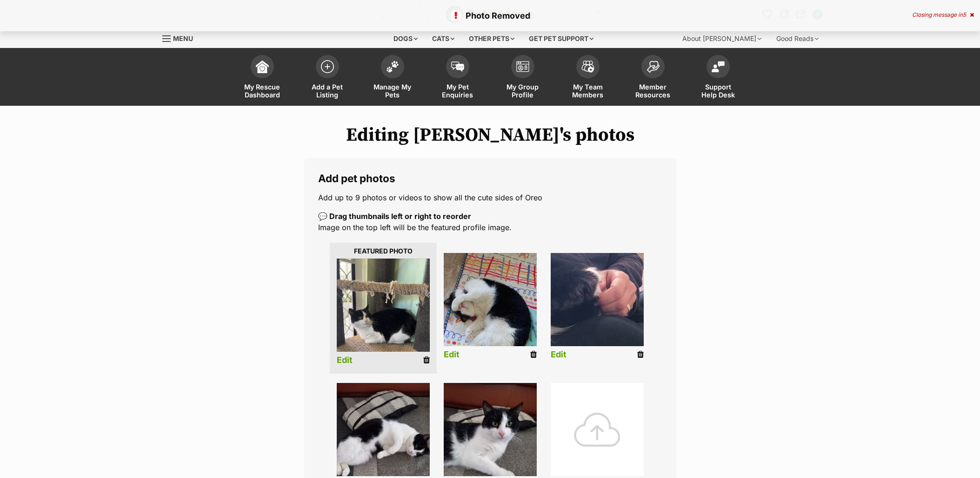 This screenshot has width=980, height=478. I want to click on a: Manage My Pets, so click(393, 78).